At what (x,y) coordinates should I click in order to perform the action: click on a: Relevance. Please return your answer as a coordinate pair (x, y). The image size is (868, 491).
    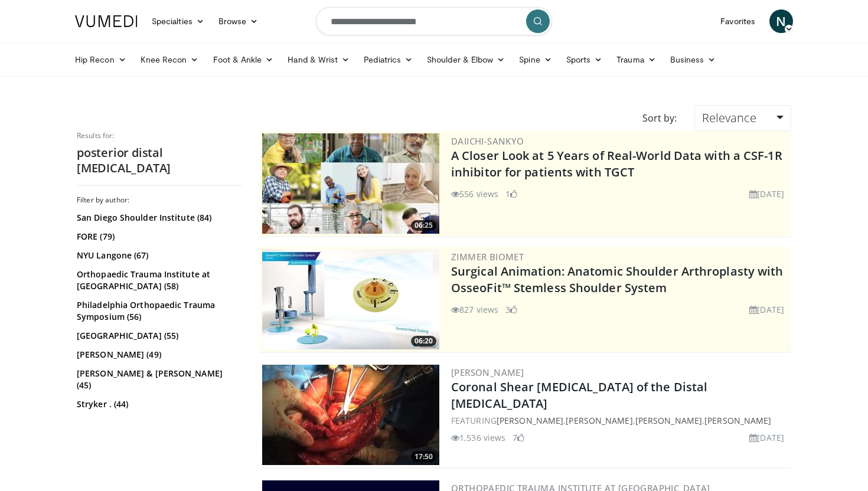
    Looking at the image, I should click on (743, 118).